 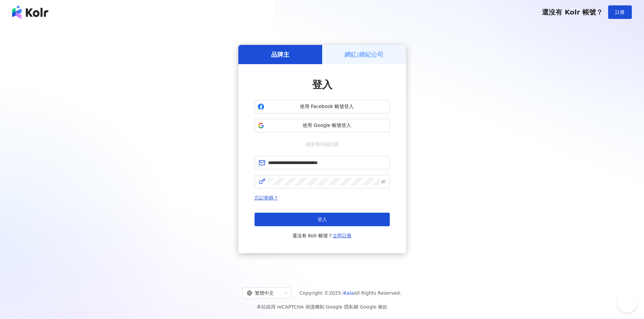 I want to click on span: 註冊, so click(x=620, y=12).